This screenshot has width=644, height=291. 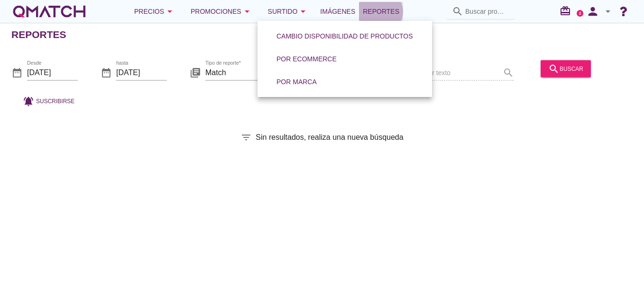 I want to click on h2: Reportes, so click(x=39, y=35).